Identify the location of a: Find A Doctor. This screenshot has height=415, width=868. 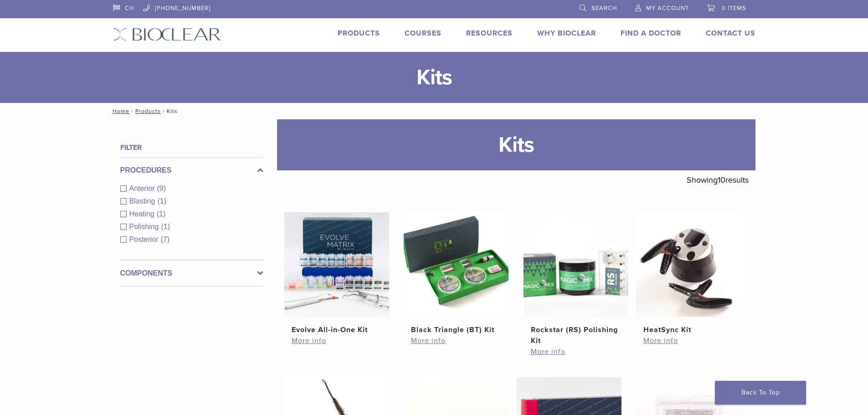
(650, 33).